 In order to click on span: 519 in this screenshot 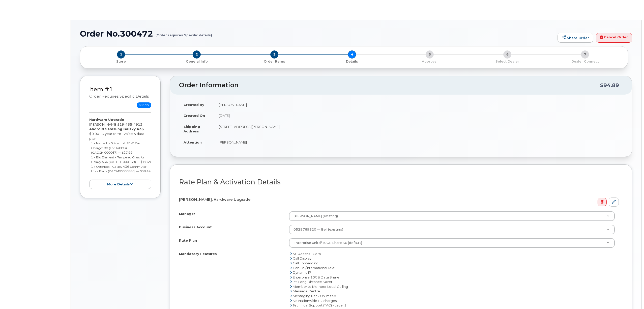, I will do `click(130, 124)`.